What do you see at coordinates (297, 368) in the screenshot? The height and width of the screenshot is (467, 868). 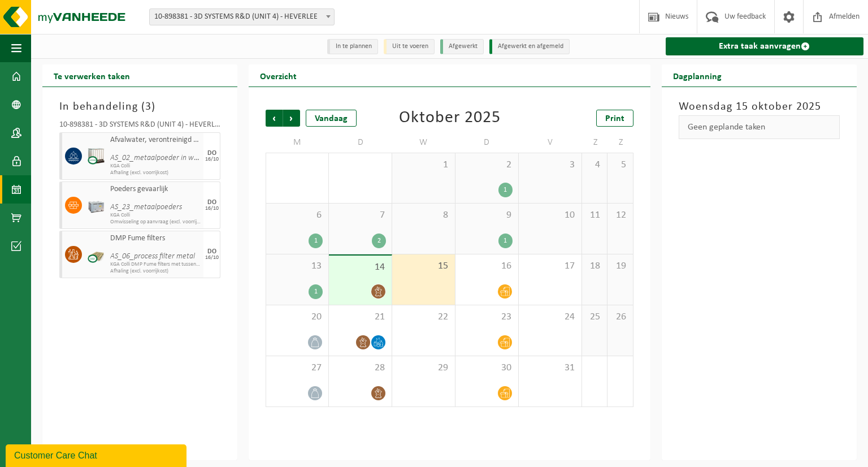 I see `span: 27` at bounding box center [297, 368].